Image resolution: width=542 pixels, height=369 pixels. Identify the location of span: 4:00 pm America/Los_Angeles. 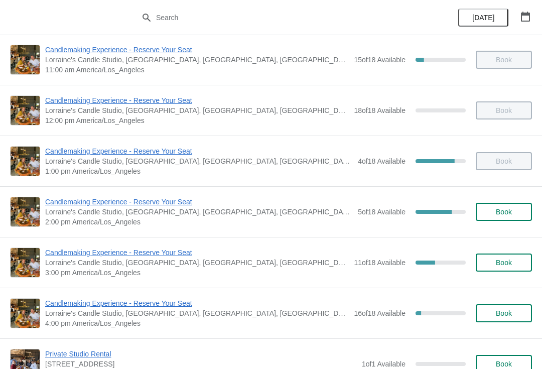
(197, 323).